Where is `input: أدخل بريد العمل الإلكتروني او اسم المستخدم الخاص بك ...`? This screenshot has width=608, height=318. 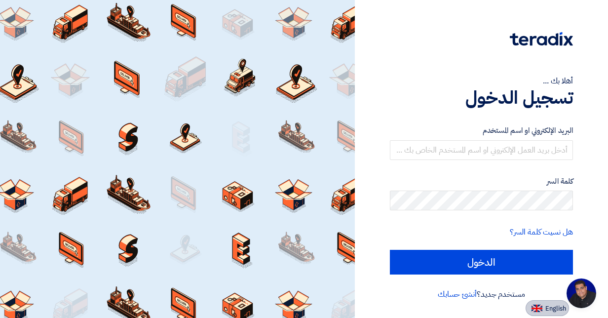
input: أدخل بريد العمل الإلكتروني او اسم المستخدم الخاص بك ... is located at coordinates (481, 150).